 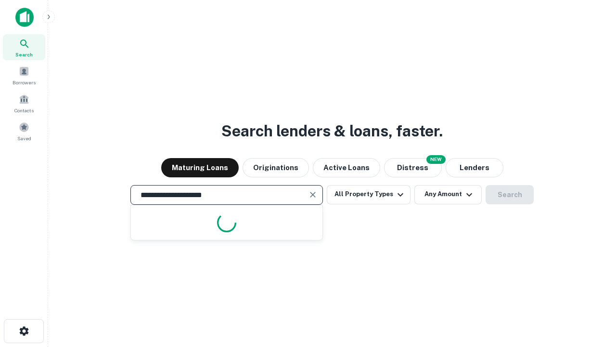 I want to click on div: Contacts, so click(x=24, y=103).